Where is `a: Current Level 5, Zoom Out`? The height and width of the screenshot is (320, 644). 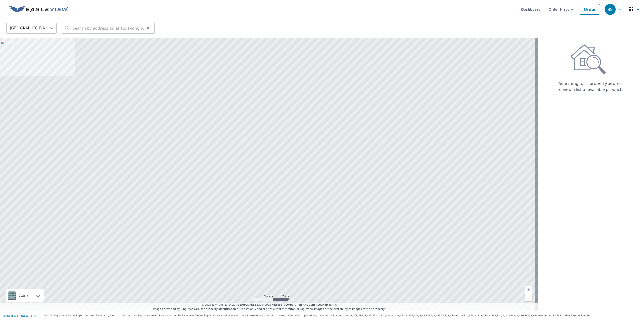
a: Current Level 5, Zoom Out is located at coordinates (529, 297).